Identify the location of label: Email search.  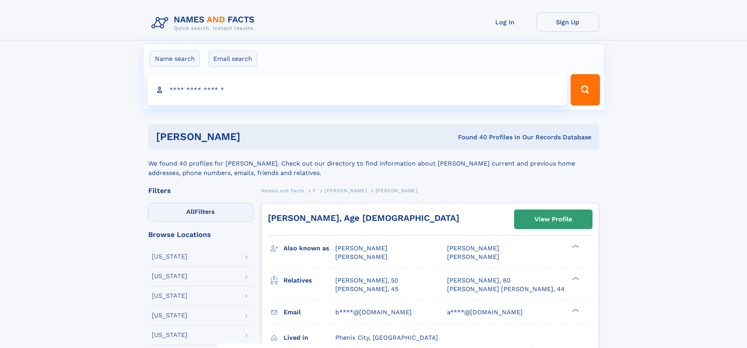
(232, 59).